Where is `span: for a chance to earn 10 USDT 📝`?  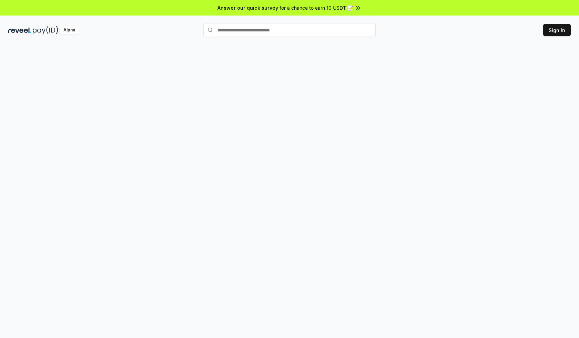
span: for a chance to earn 10 USDT 📝 is located at coordinates (317, 8).